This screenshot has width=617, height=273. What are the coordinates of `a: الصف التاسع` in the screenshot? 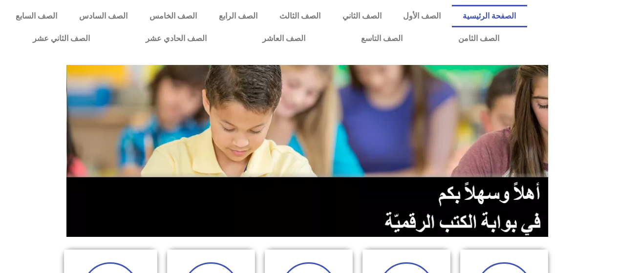 It's located at (381, 39).